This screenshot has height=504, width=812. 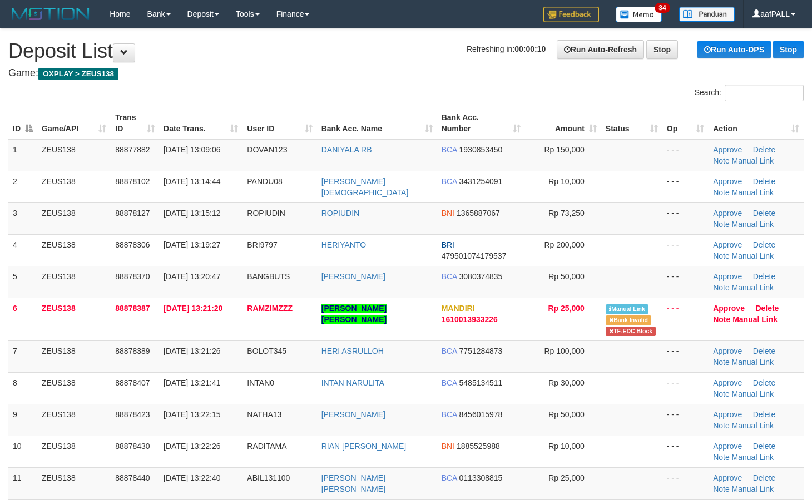 What do you see at coordinates (267, 351) in the screenshot?
I see `span: BOLOT345` at bounding box center [267, 351].